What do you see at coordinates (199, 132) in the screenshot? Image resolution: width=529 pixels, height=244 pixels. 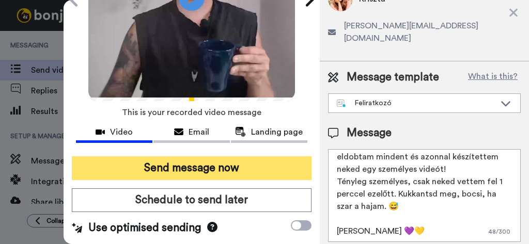 I see `span: Email` at bounding box center [199, 132].